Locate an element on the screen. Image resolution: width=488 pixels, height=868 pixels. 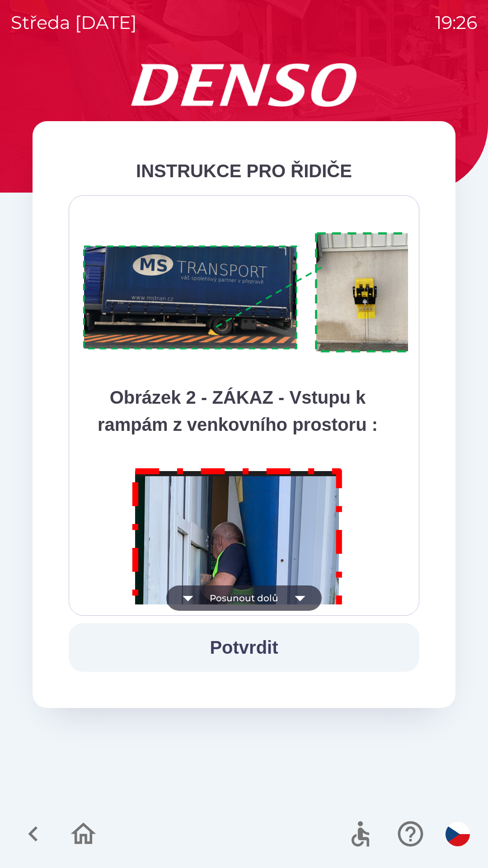
img: Logo is located at coordinates (244, 85).